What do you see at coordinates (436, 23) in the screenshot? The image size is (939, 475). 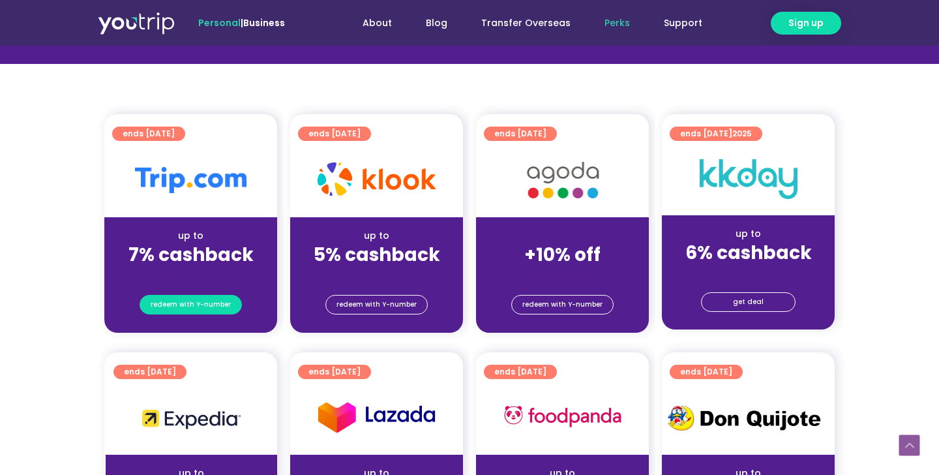 I see `a: Blog` at bounding box center [436, 23].